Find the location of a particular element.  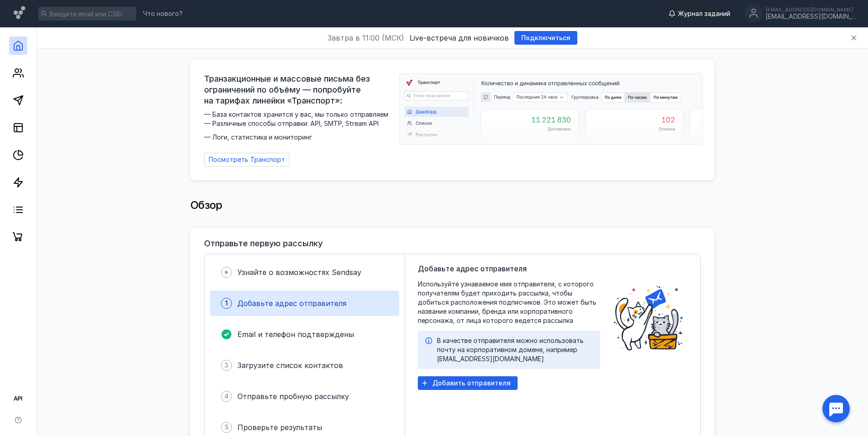

span: Журнал заданий is located at coordinates (704, 14).